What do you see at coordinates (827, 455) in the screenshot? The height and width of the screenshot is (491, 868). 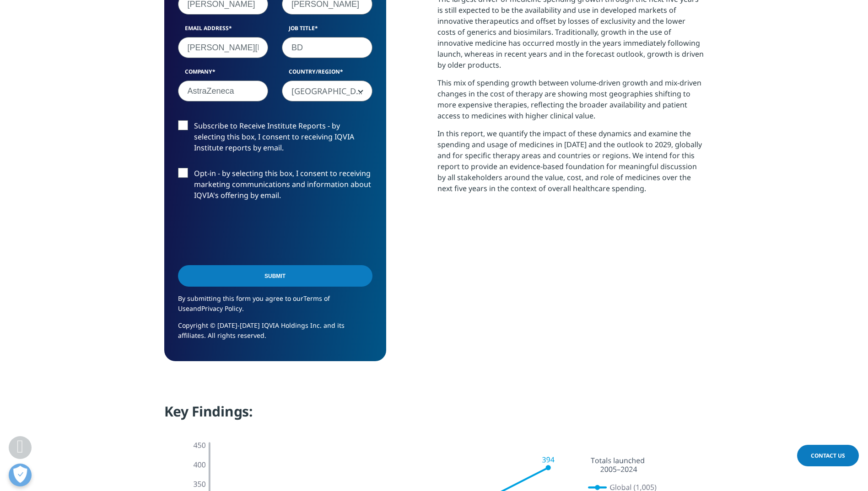 I see `span: Contact Us` at bounding box center [827, 455].